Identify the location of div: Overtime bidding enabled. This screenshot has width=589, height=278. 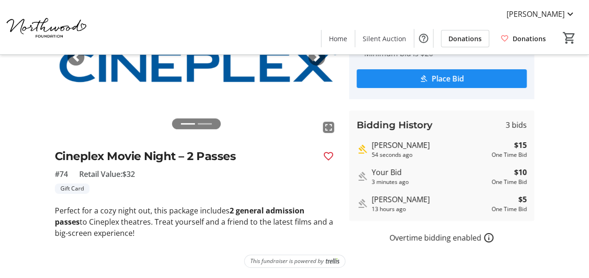
(441, 238).